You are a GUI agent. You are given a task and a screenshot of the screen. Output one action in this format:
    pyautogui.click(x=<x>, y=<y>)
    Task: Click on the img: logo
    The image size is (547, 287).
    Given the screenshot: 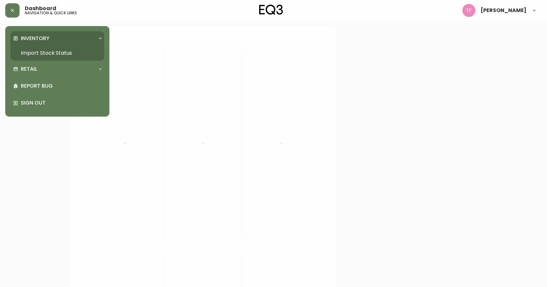 What is the action you would take?
    pyautogui.click(x=271, y=10)
    